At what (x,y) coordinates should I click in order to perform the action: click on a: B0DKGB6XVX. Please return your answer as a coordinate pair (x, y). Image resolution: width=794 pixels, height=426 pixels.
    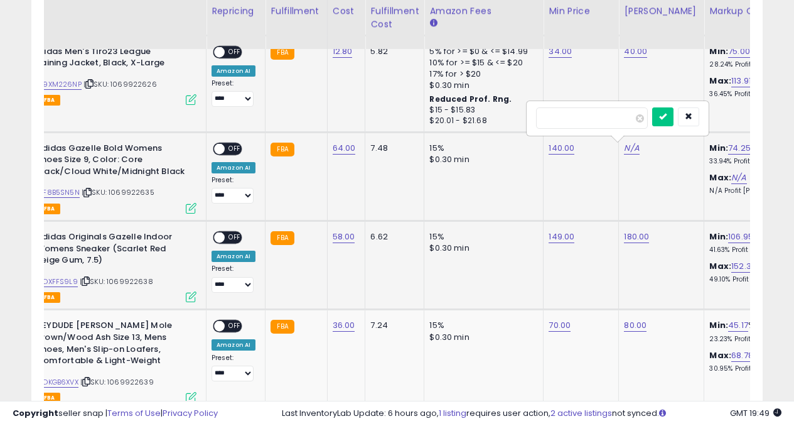
    Looking at the image, I should click on (56, 382).